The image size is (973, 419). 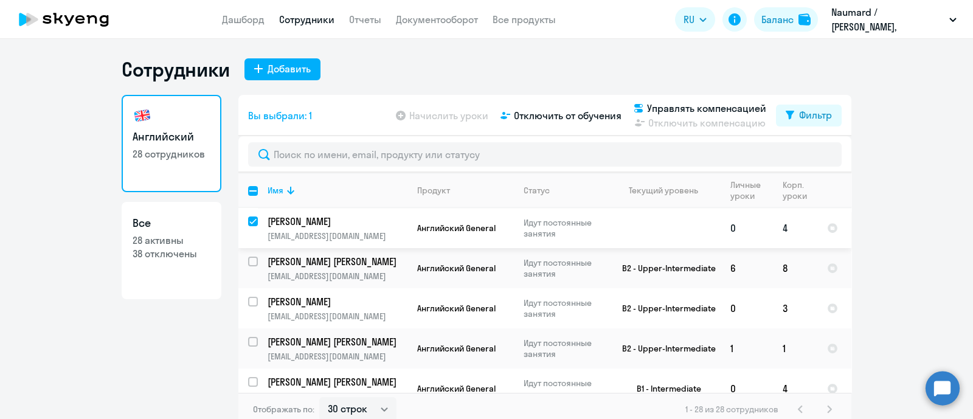 What do you see at coordinates (567, 116) in the screenshot?
I see `span: Отключить от обучения` at bounding box center [567, 116].